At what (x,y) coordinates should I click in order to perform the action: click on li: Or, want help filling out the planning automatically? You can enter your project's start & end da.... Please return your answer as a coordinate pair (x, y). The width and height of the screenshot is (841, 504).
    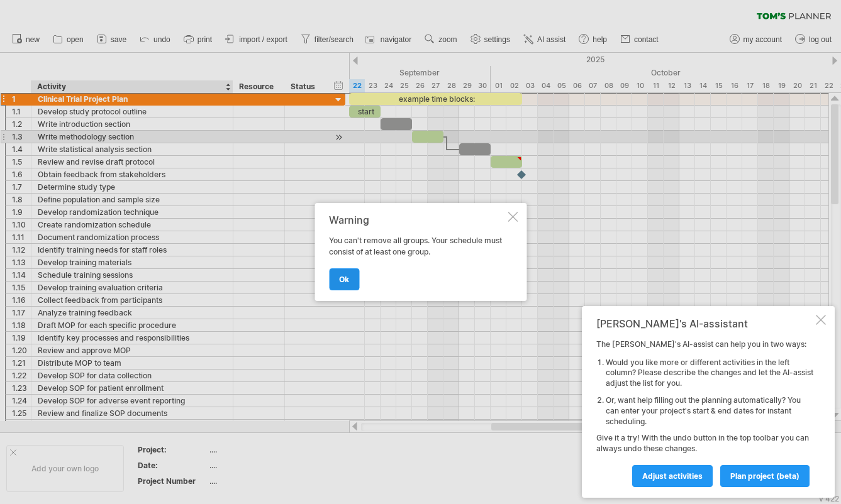
    Looking at the image, I should click on (709, 412).